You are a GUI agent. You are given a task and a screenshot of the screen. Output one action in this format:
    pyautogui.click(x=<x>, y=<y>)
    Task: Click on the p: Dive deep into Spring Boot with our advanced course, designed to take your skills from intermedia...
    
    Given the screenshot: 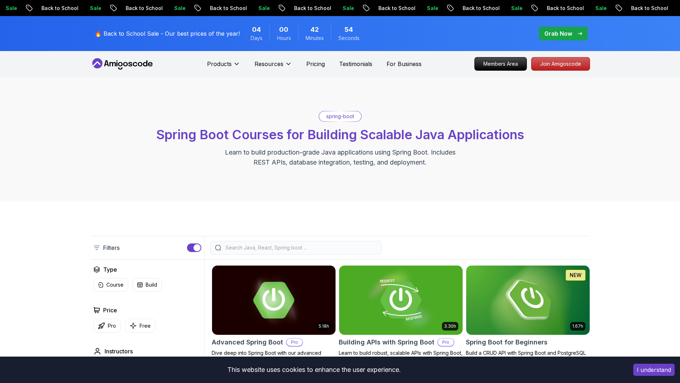 What is the action you would take?
    pyautogui.click(x=274, y=360)
    